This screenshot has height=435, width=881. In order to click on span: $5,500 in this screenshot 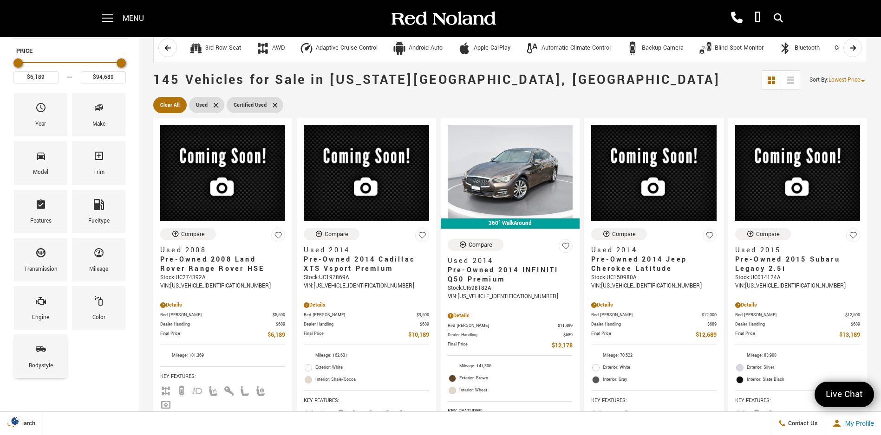, I will do `click(279, 315)`.